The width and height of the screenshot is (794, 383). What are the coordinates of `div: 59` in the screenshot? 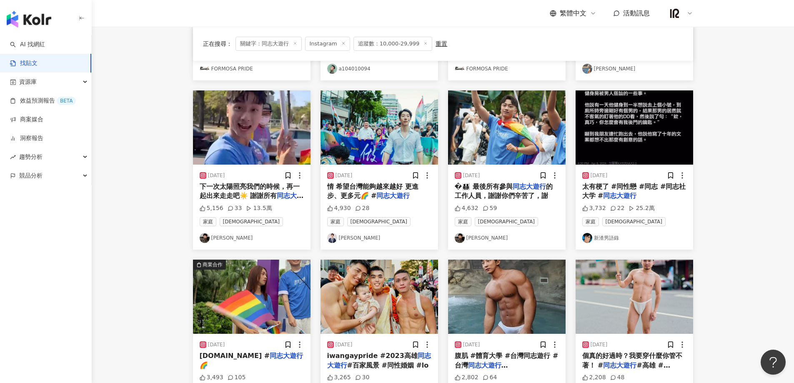 It's located at (489, 208).